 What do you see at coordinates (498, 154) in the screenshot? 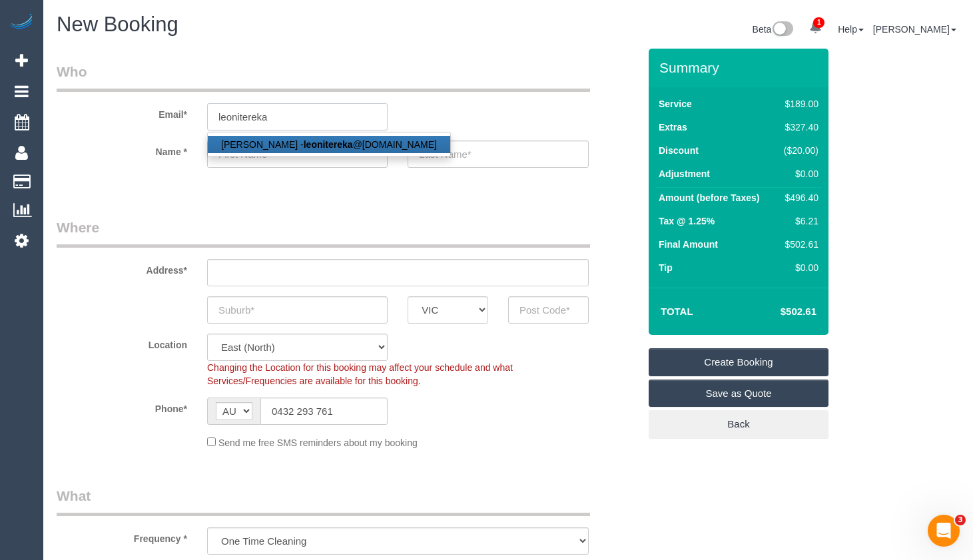
I see `input: Last Name*` at bounding box center [498, 154].